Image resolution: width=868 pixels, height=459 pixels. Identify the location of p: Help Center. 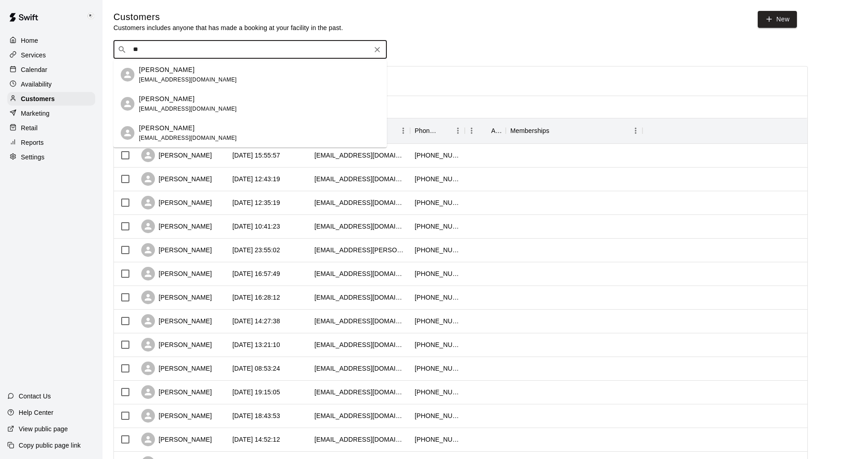
(36, 413).